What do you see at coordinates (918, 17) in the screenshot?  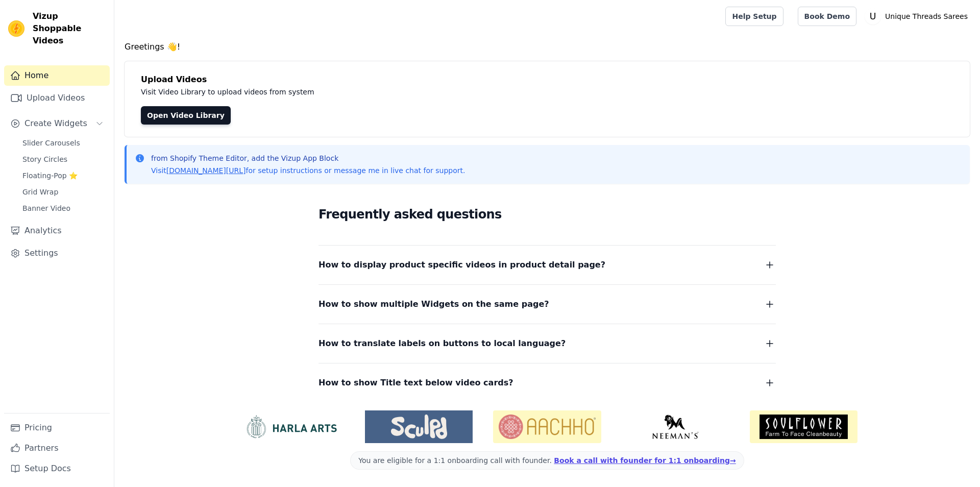 I see `button: U Unique Threads Sarees` at bounding box center [918, 17].